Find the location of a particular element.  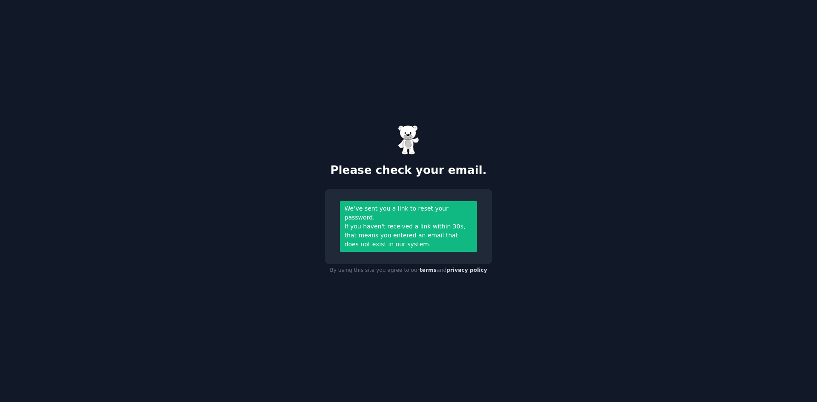

h2: Please check your email. is located at coordinates (409, 171).